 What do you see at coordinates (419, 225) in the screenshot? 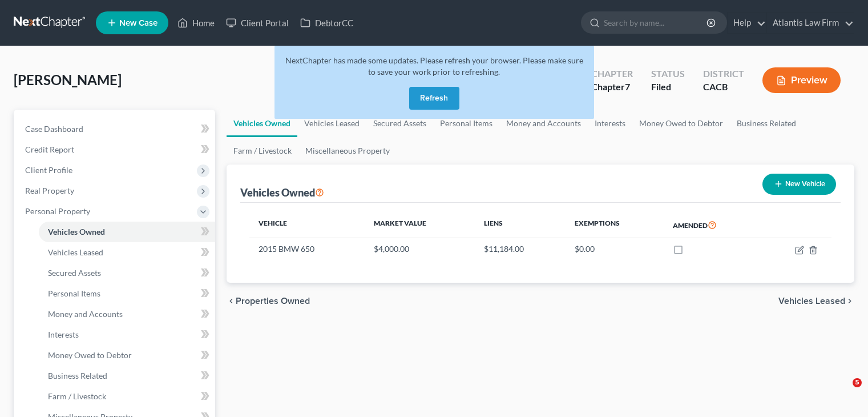
I see `th: Market Value` at bounding box center [419, 225].